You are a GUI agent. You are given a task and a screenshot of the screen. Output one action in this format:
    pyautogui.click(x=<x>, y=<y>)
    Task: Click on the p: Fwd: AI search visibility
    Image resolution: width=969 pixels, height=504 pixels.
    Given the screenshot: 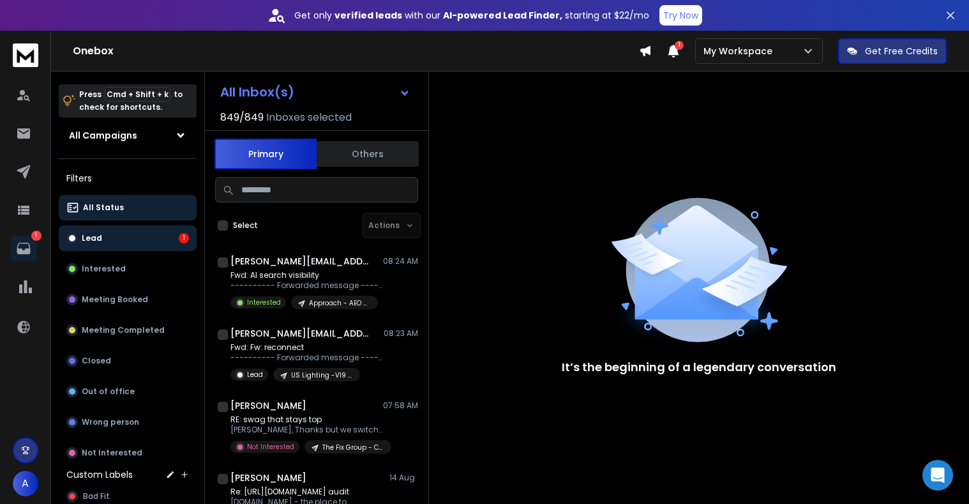 What is the action you would take?
    pyautogui.click(x=307, y=275)
    